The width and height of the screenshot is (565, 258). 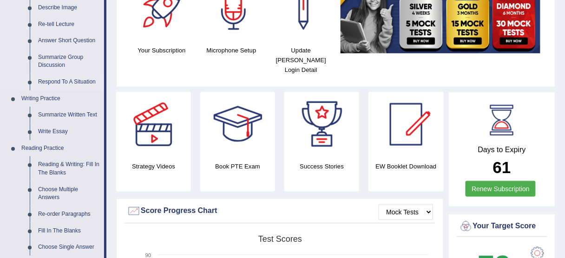 I want to click on h4: Days to Expiry, so click(x=502, y=150).